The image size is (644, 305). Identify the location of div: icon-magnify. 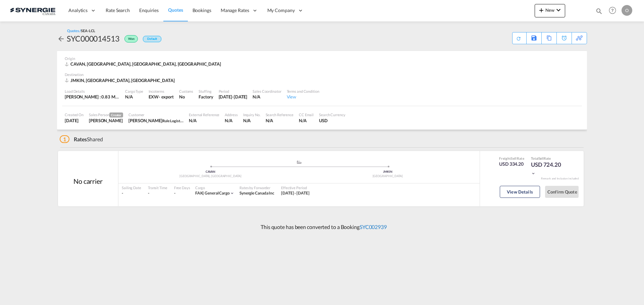
(599, 12).